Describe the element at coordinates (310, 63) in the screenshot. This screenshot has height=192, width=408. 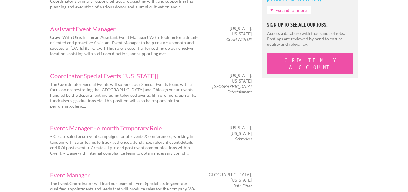
I see `button: Create My Account` at that location.